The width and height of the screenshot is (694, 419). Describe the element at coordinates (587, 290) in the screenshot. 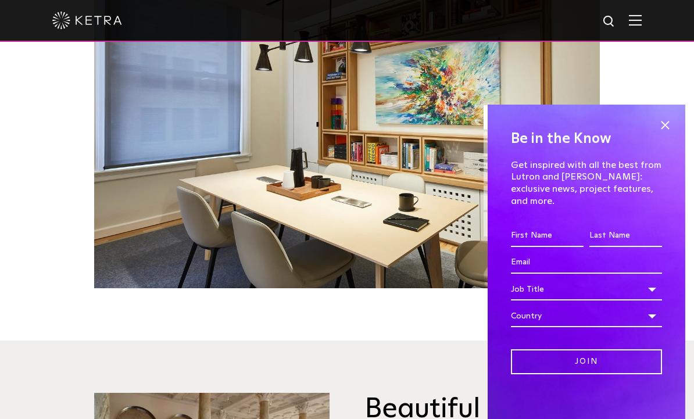

I see `div: Job Title` at that location.